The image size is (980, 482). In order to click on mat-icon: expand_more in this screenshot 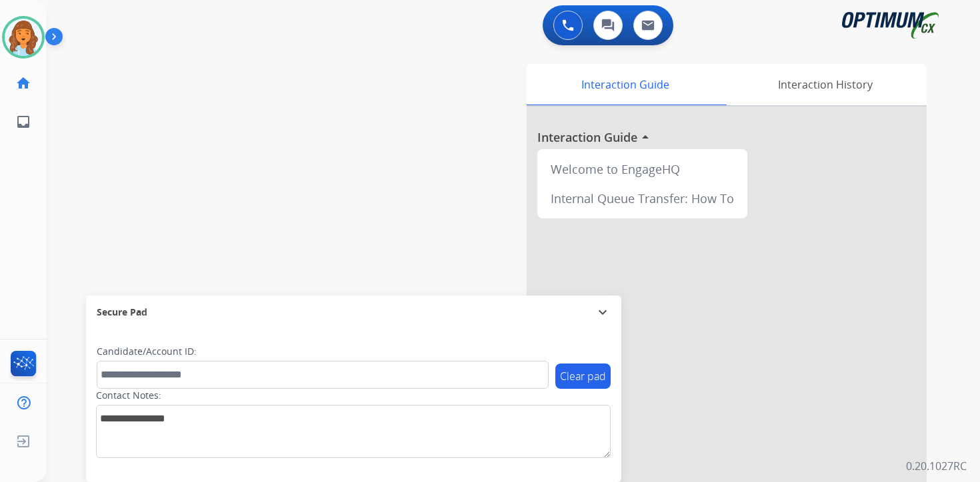, I will do `click(602, 313)`.